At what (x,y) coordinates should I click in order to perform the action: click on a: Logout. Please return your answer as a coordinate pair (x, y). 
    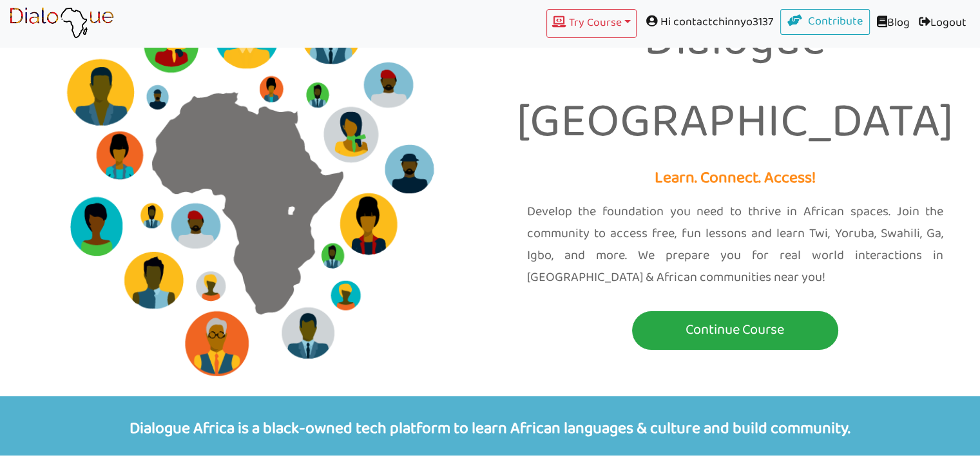
    Looking at the image, I should click on (942, 23).